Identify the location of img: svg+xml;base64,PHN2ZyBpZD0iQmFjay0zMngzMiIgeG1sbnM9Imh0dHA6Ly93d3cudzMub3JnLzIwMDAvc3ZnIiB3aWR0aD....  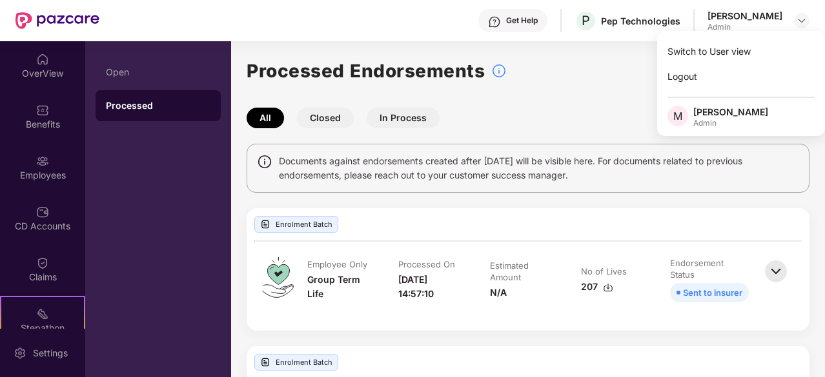
(776, 272).